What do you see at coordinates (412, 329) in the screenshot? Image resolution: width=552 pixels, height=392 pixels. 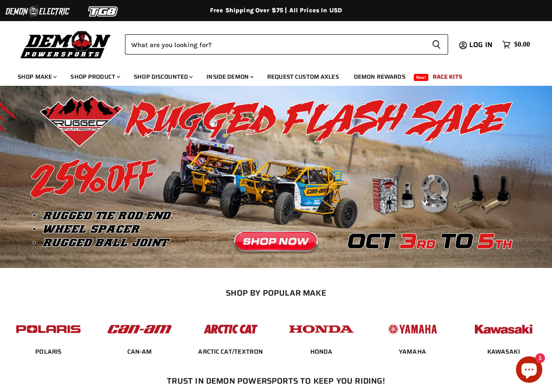 I see `img: POPULAR_MAKE_logo_5_20258e7f-293c-4aac-afa8-159eaa299126.jpg` at bounding box center [412, 329].